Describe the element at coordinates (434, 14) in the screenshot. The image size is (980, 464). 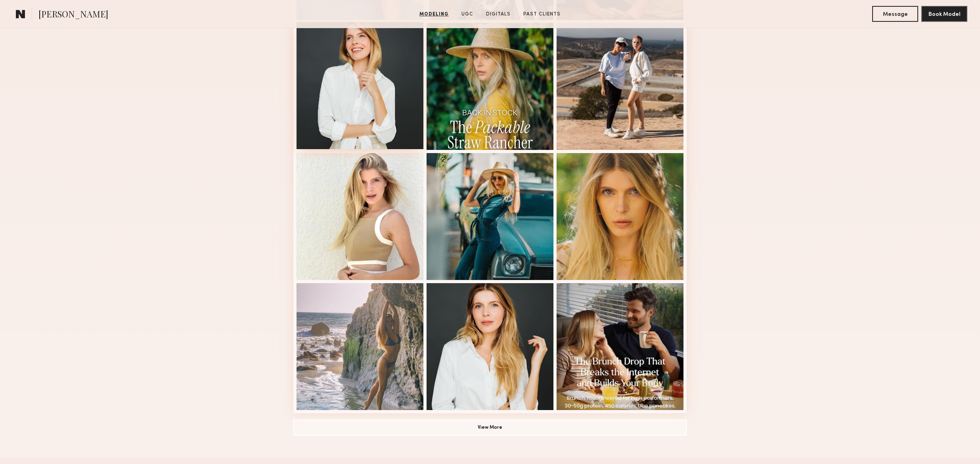
I see `a: Modeling` at that location.